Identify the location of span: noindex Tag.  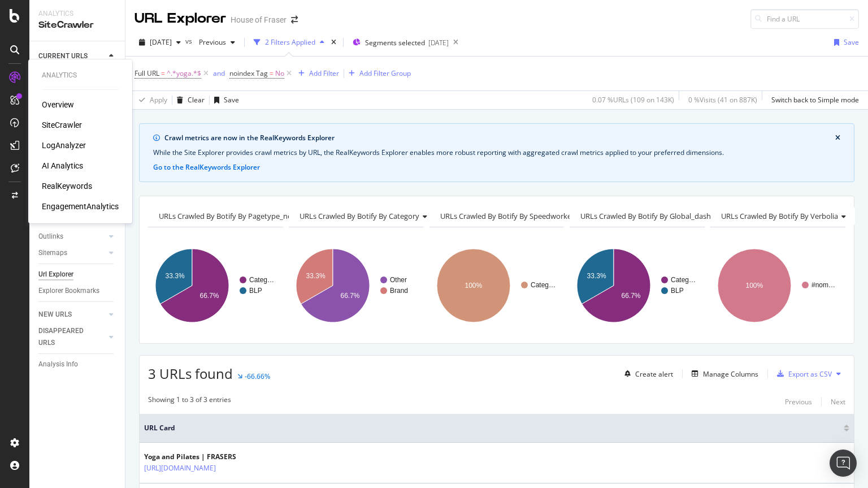
(249, 73).